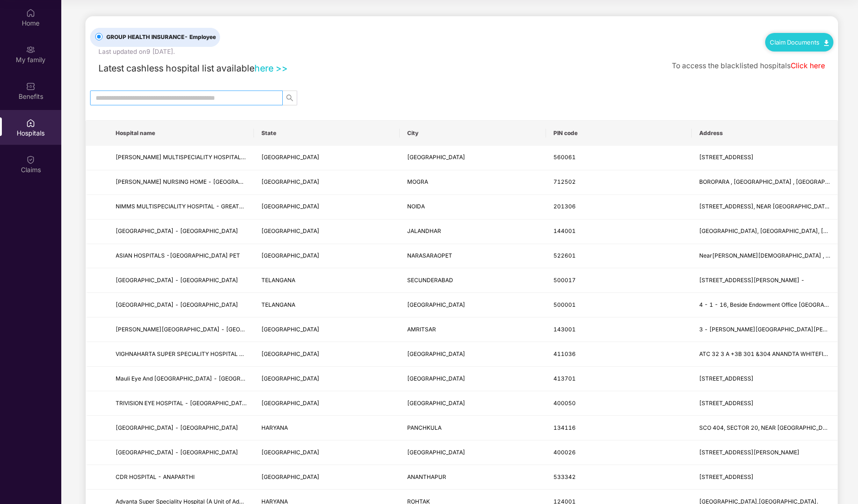  What do you see at coordinates (278, 280) in the screenshot?
I see `span: TELANGANA` at bounding box center [278, 280].